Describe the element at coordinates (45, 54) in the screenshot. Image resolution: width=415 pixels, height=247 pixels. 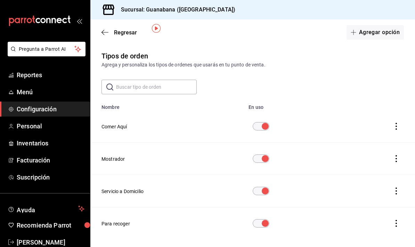
I see `a: Pregunta a Parrot AI` at that location.